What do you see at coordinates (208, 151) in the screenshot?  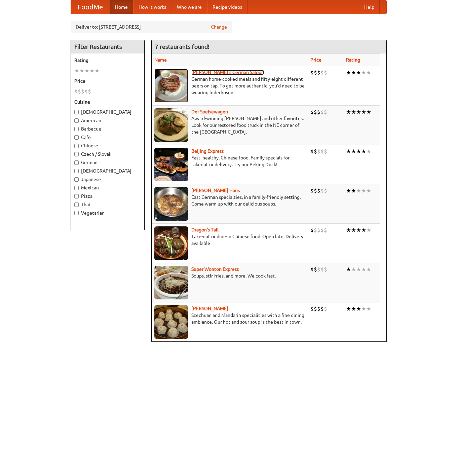 I see `a: Beijing Express` at bounding box center [208, 151].